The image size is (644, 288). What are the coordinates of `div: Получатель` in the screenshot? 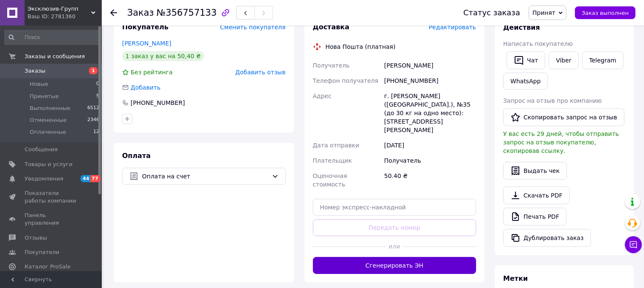 It's located at (430, 161).